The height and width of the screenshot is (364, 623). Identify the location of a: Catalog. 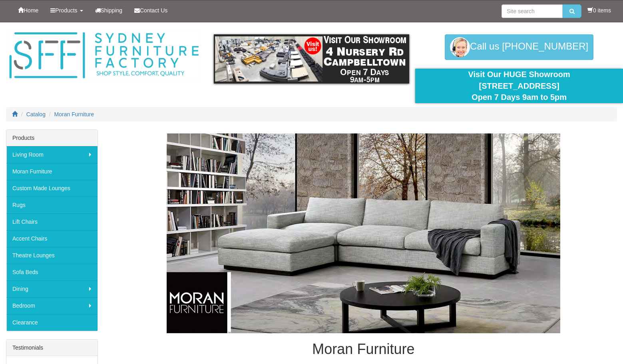
(36, 115).